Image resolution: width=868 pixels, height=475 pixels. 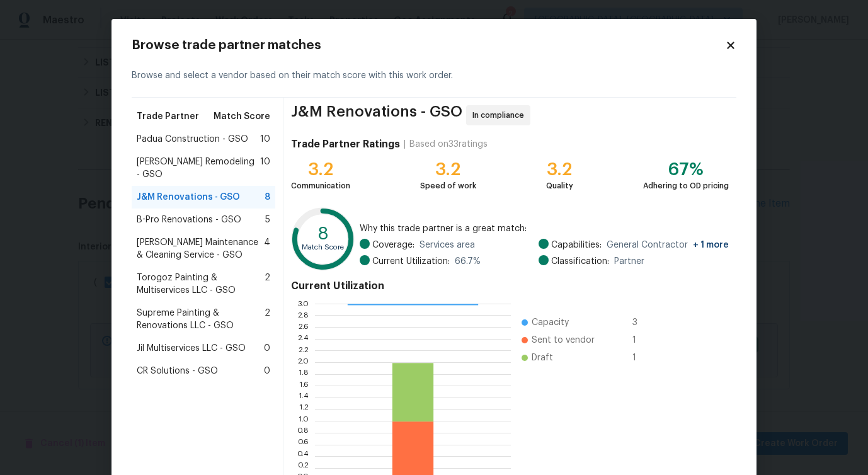 I want to click on text: 8, so click(x=323, y=234).